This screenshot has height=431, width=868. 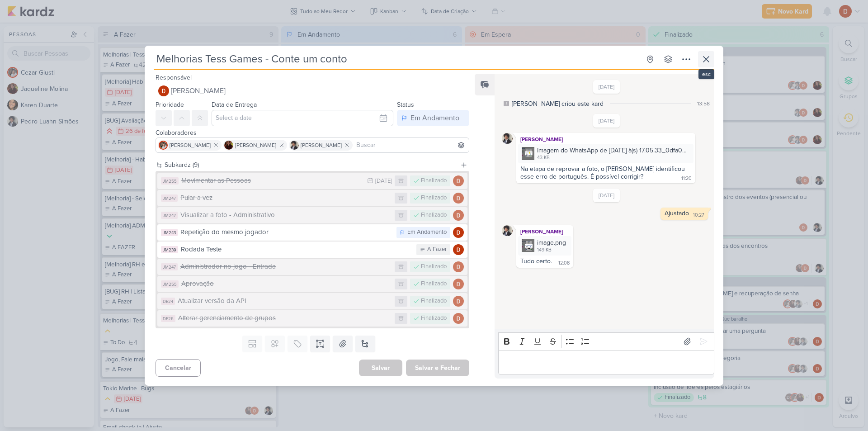 I want to click on div: 149 KB, so click(x=552, y=250).